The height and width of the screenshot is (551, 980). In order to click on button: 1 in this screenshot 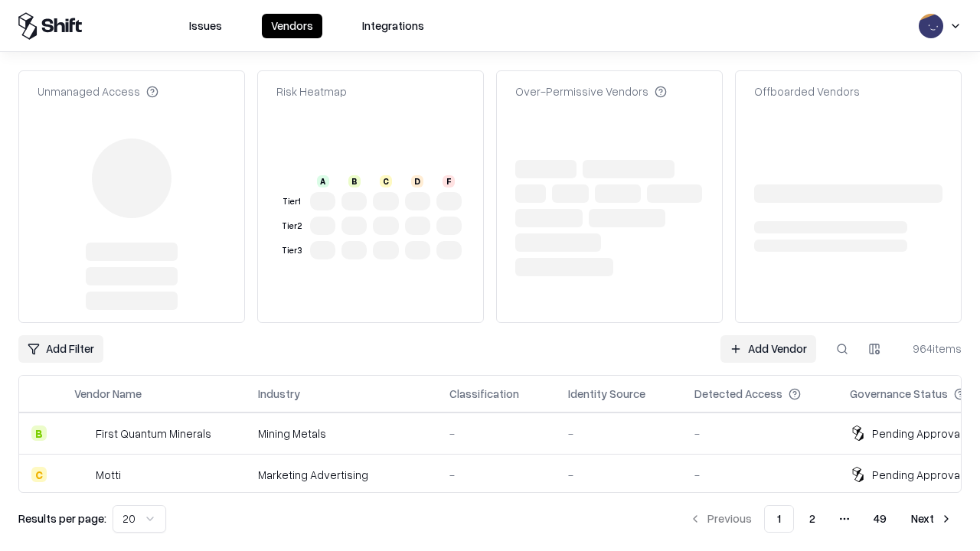, I will do `click(778, 518)`.